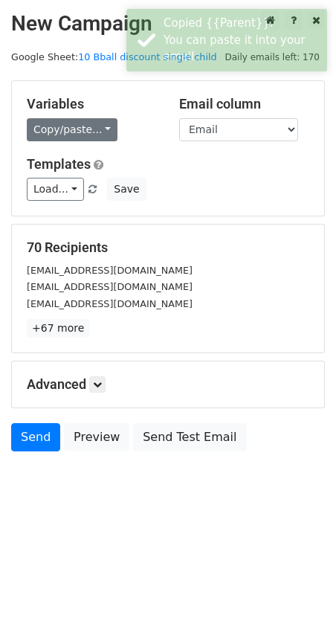  I want to click on a: 10 Bball discount single child, so click(147, 56).